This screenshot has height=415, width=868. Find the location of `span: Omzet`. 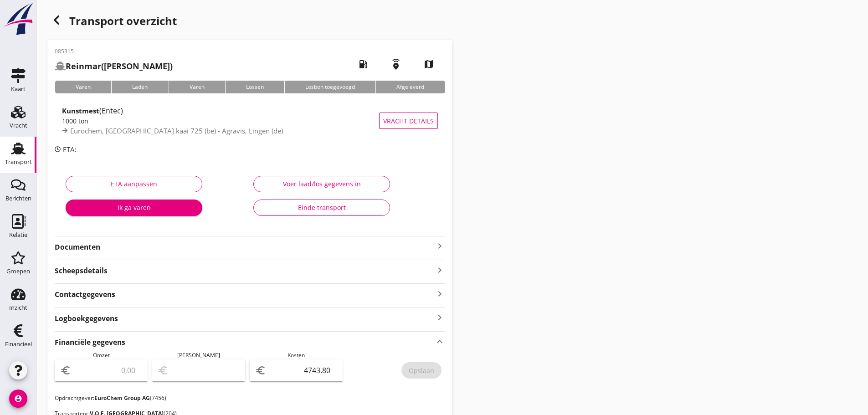

span: Omzet is located at coordinates (101, 355).